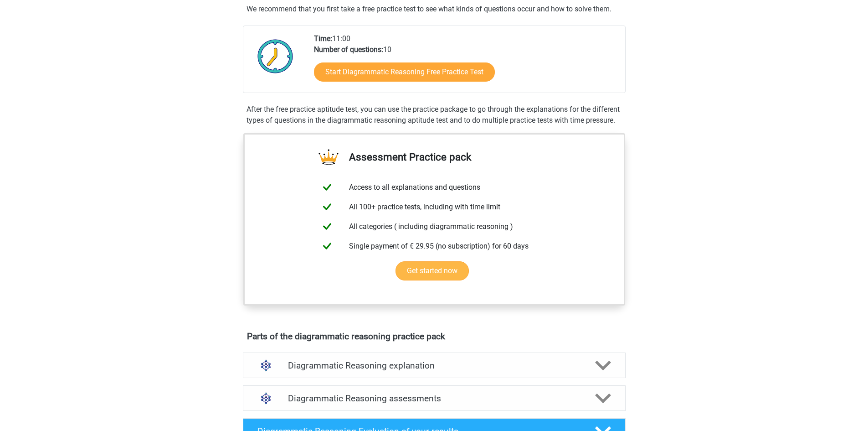  Describe the element at coordinates (434, 9) in the screenshot. I see `p: We recommend that you first take a free practice test to see what kinds of questions occur and ho...` at that location.